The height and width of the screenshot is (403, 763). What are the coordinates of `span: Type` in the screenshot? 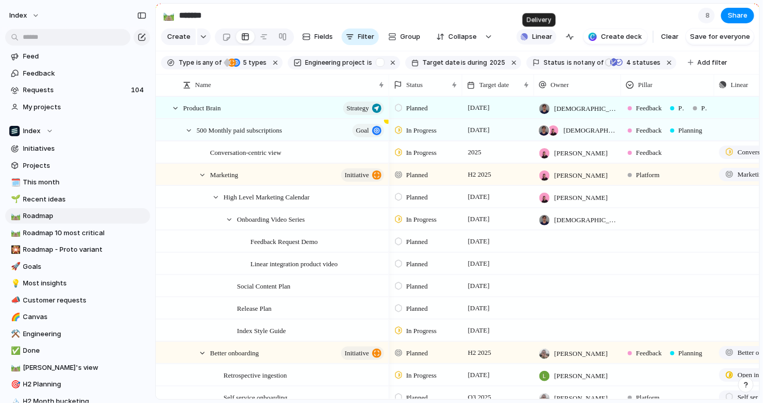 It's located at (186, 63).